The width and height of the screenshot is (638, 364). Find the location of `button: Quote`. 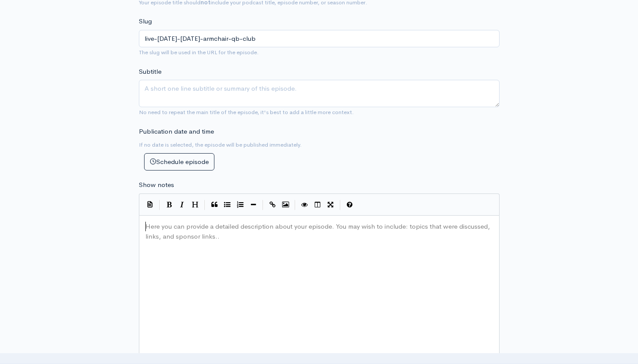

button: Quote is located at coordinates (214, 204).